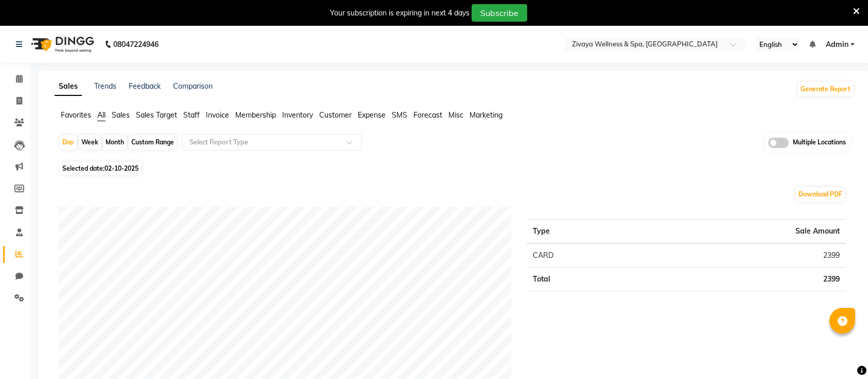 This screenshot has width=868, height=379. I want to click on span: Staff, so click(192, 115).